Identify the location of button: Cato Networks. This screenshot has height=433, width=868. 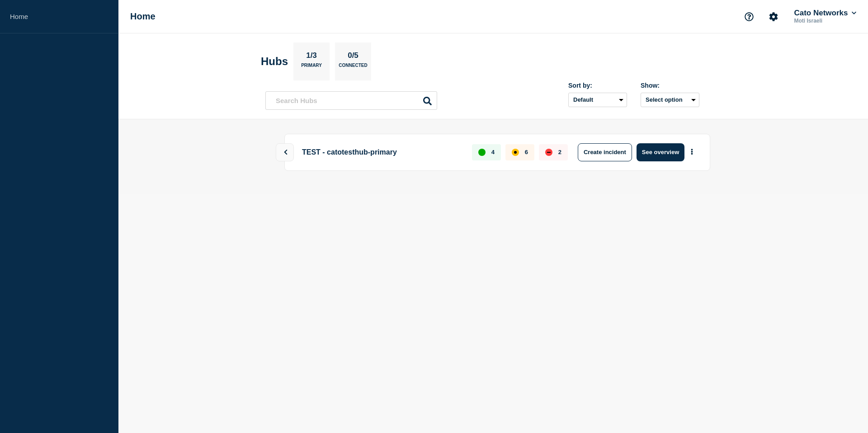
(825, 13).